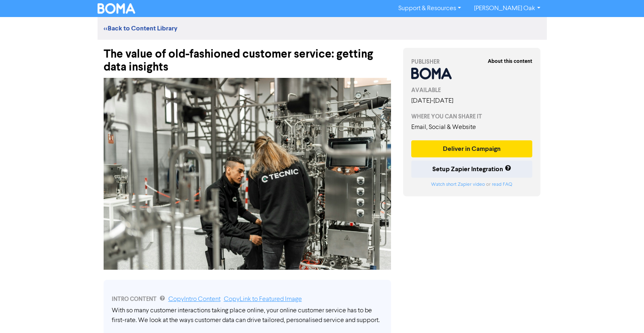  Describe the element at coordinates (510, 61) in the screenshot. I see `strong: About this content` at that location.